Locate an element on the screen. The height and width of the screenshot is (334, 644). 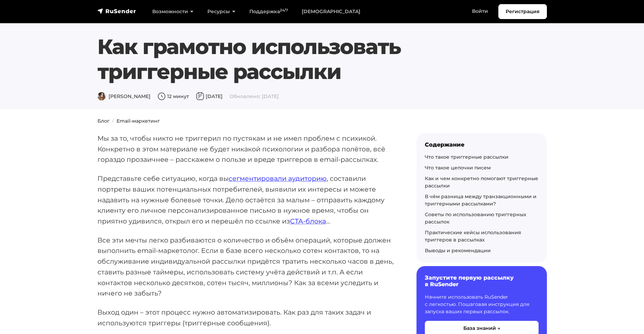
a: CTA-блока is located at coordinates (308, 221).